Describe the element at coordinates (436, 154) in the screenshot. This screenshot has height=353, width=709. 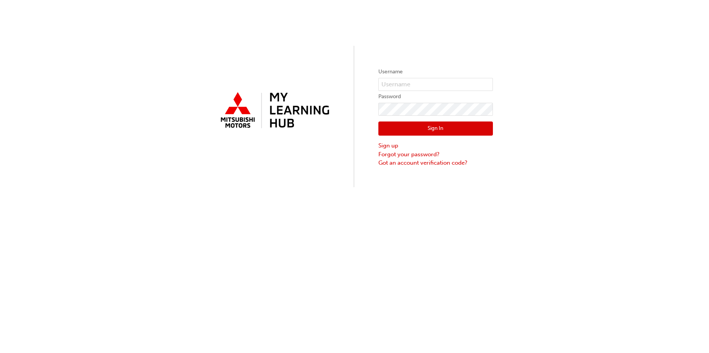
I see `a: Forgot your password?` at that location.